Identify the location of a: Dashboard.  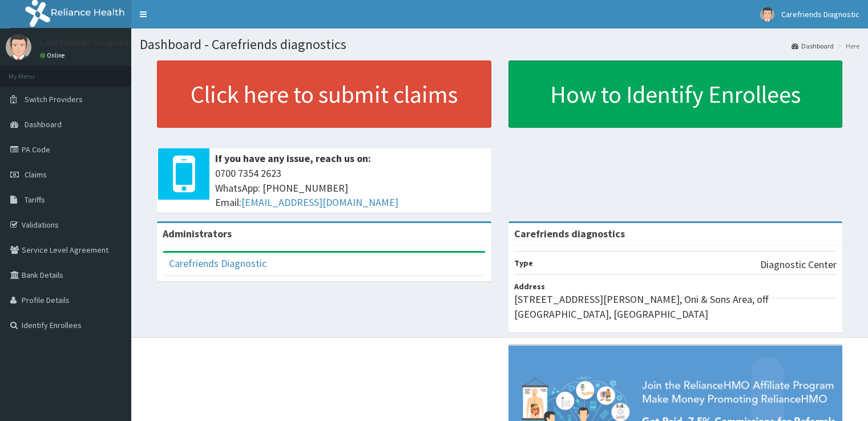
(813, 45).